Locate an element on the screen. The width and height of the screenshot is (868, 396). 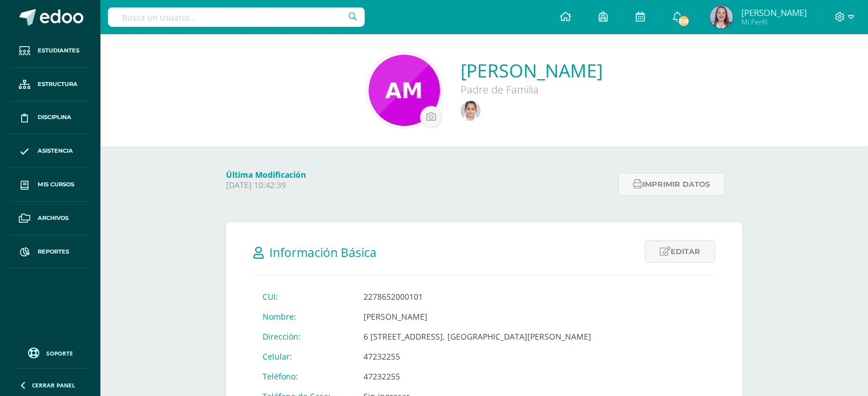
span: Archivos is located at coordinates (53, 218).